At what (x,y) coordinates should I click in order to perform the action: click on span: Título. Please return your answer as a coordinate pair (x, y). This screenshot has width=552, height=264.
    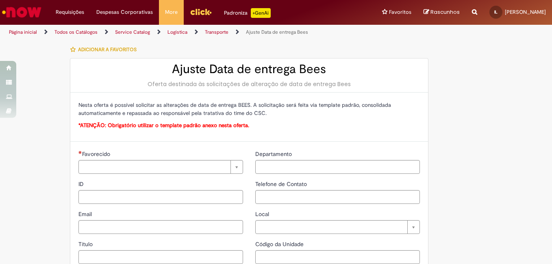
    Looking at the image, I should click on (86, 244).